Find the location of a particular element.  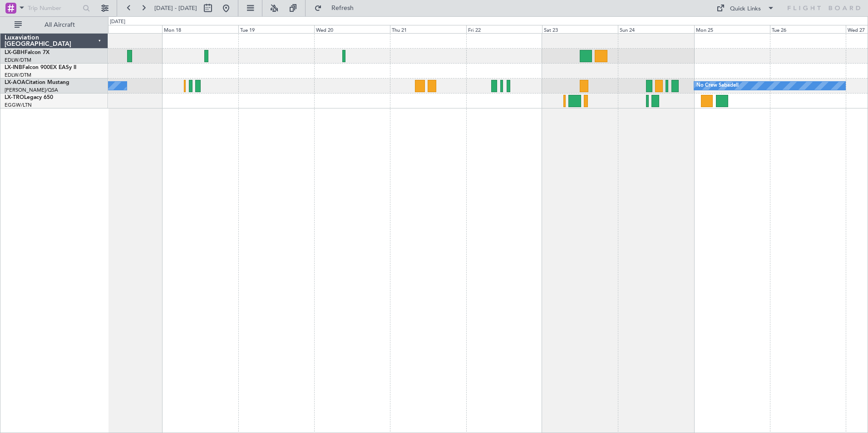

a: LX-AOACitation Mustang is located at coordinates (37, 82).